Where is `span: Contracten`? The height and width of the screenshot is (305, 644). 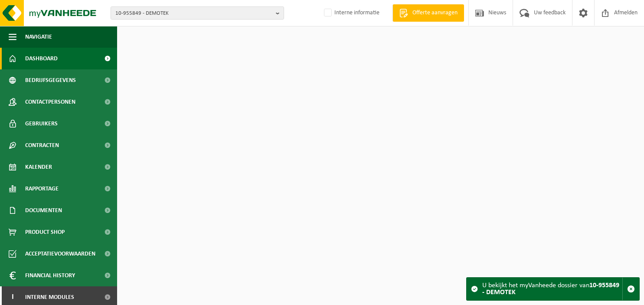
span: Contracten is located at coordinates (42, 145).